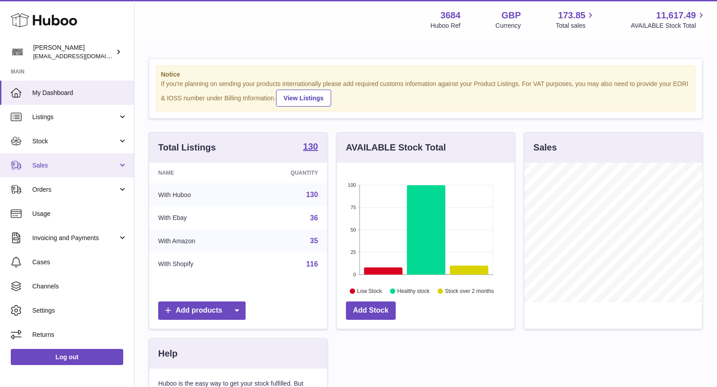 Image resolution: width=717 pixels, height=387 pixels. Describe the element at coordinates (198, 173) in the screenshot. I see `th: Name` at that location.